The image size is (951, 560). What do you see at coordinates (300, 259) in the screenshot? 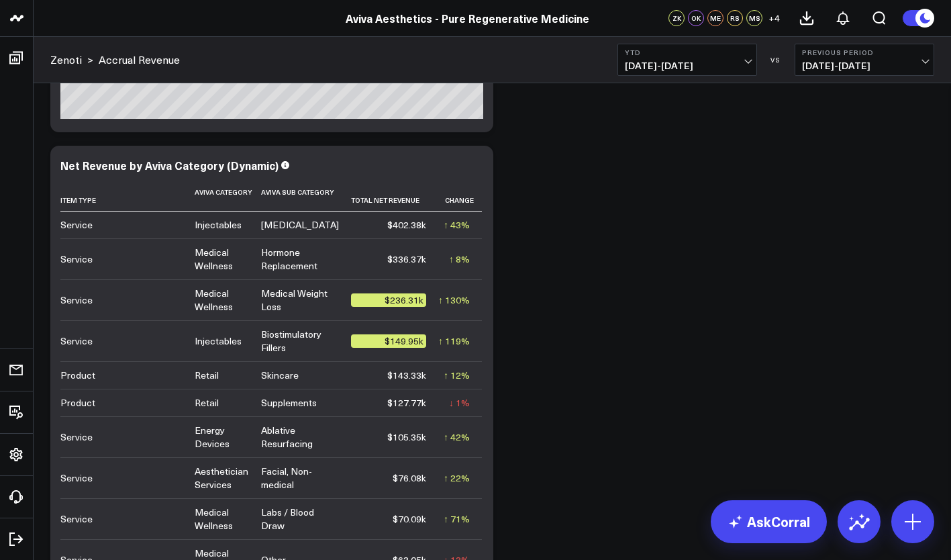
I see `div: Hormone Replacement` at bounding box center [300, 259].